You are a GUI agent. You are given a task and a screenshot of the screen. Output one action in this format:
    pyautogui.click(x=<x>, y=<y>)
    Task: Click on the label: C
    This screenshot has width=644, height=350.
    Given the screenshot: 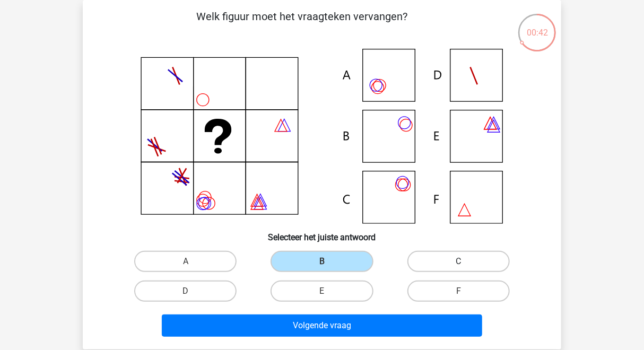 What is the action you would take?
    pyautogui.click(x=459, y=261)
    